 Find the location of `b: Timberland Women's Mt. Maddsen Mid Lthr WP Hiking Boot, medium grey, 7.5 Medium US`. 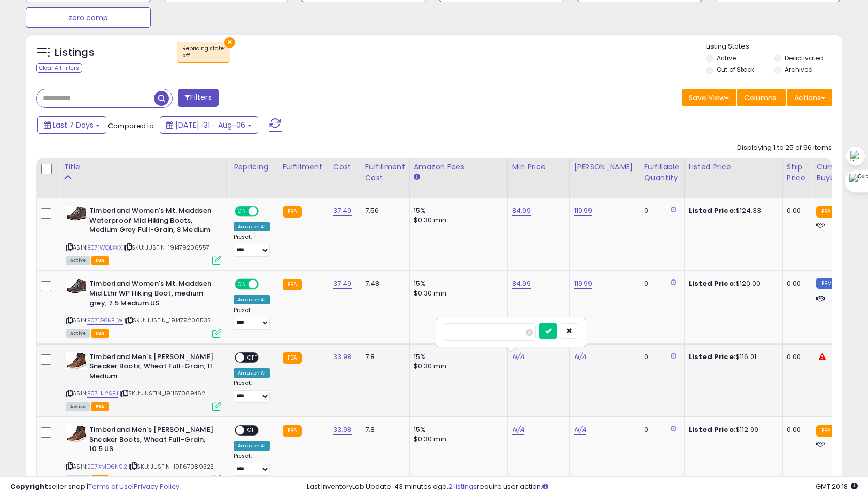

b: Timberland Women's Mt. Maddsen Mid Lthr WP Hiking Boot, medium grey, 7.5 Medium US is located at coordinates (152, 295).